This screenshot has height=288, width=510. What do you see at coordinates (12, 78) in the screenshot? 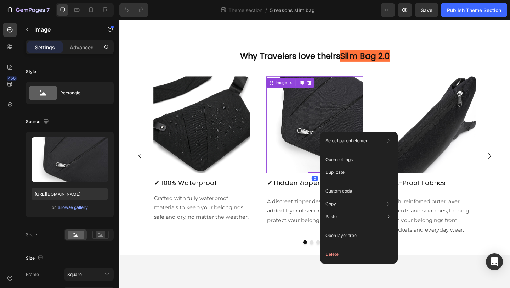
I see `div: 450` at bounding box center [12, 78].